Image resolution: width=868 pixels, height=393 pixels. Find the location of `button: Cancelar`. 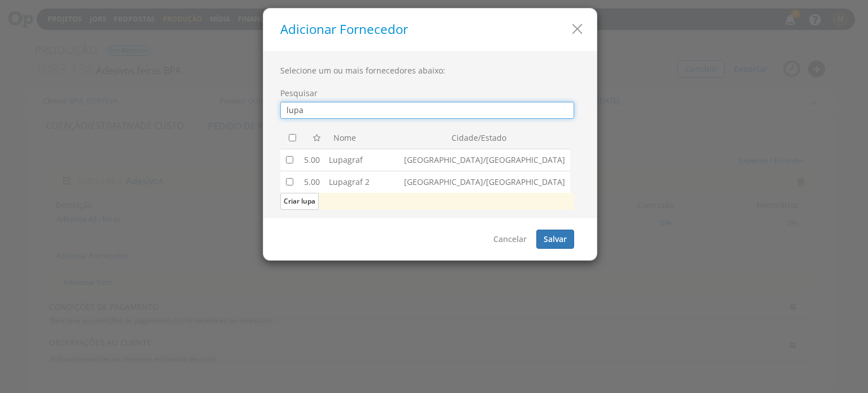

button: Cancelar is located at coordinates (510, 239).